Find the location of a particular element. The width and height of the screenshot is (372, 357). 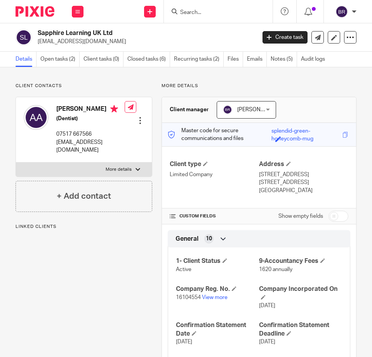

h3: Client manager is located at coordinates (189, 110).